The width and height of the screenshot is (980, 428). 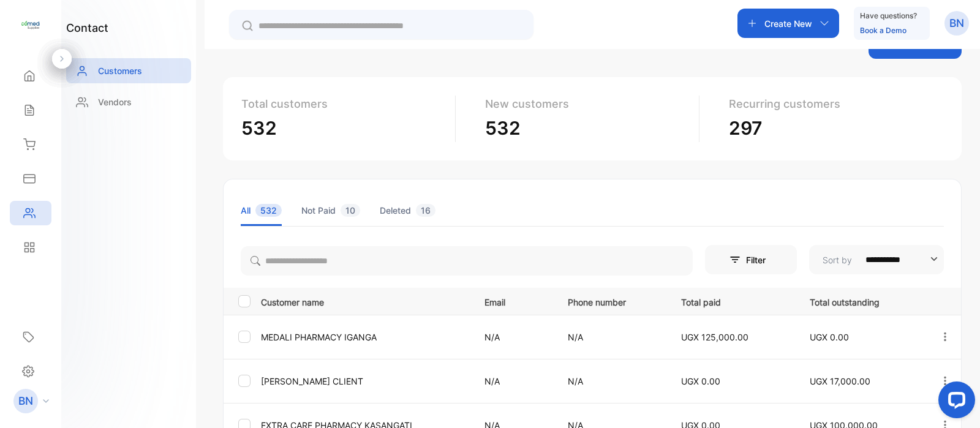 I want to click on li: Deleted, so click(x=407, y=210).